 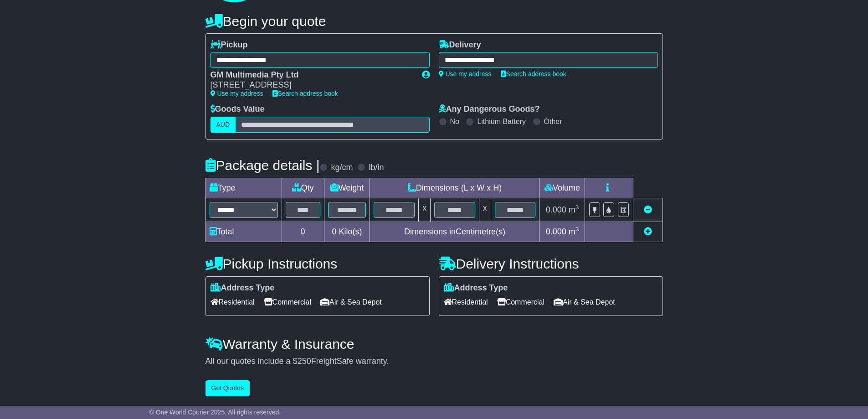 I want to click on label: No, so click(x=454, y=121).